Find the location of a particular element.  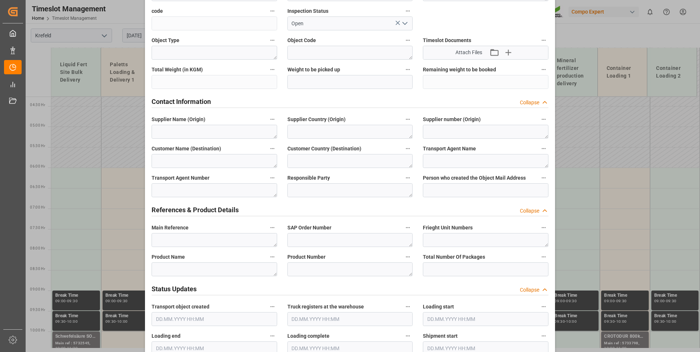

button: Product Name is located at coordinates (272, 257).